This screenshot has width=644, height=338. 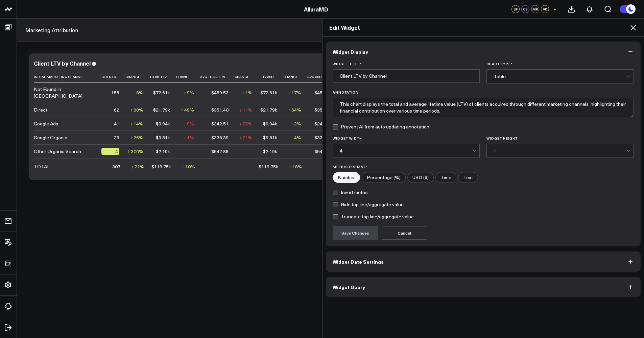 What do you see at coordinates (560, 138) in the screenshot?
I see `label: Widget Height` at bounding box center [560, 138].